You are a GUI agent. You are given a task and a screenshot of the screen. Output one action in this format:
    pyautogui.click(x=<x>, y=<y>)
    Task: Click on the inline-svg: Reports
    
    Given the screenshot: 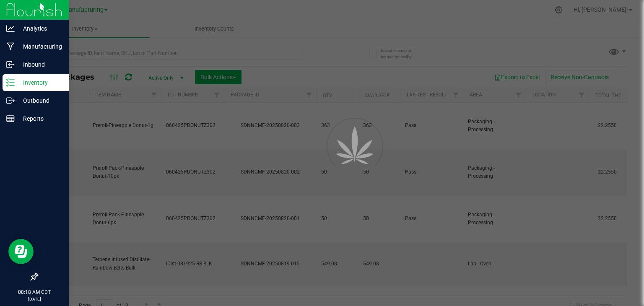 What is the action you would take?
    pyautogui.click(x=11, y=119)
    